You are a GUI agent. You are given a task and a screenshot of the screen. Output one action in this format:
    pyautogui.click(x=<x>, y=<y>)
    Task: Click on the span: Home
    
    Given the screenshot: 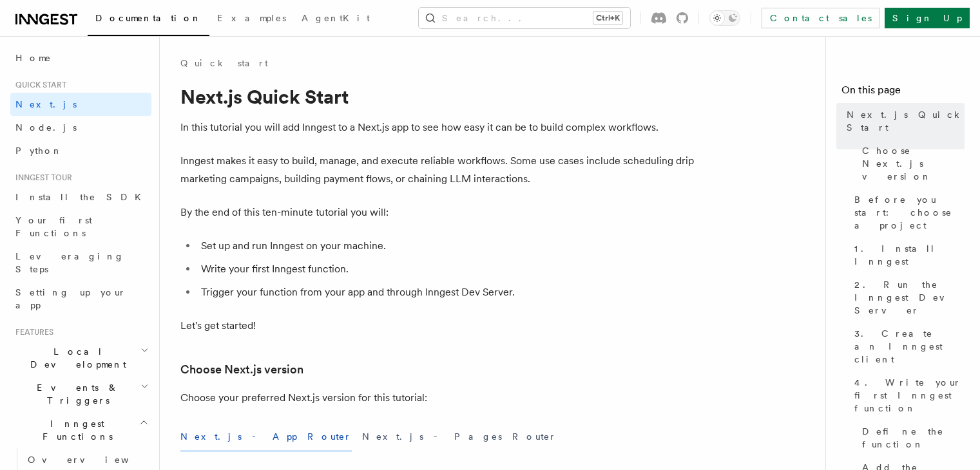 What is the action you would take?
    pyautogui.click(x=33, y=58)
    